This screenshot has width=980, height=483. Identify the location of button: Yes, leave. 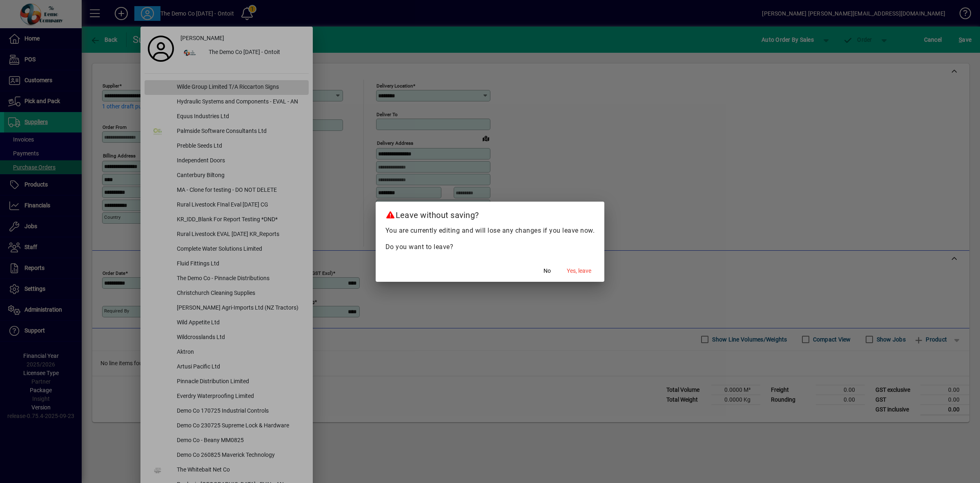
(579, 271).